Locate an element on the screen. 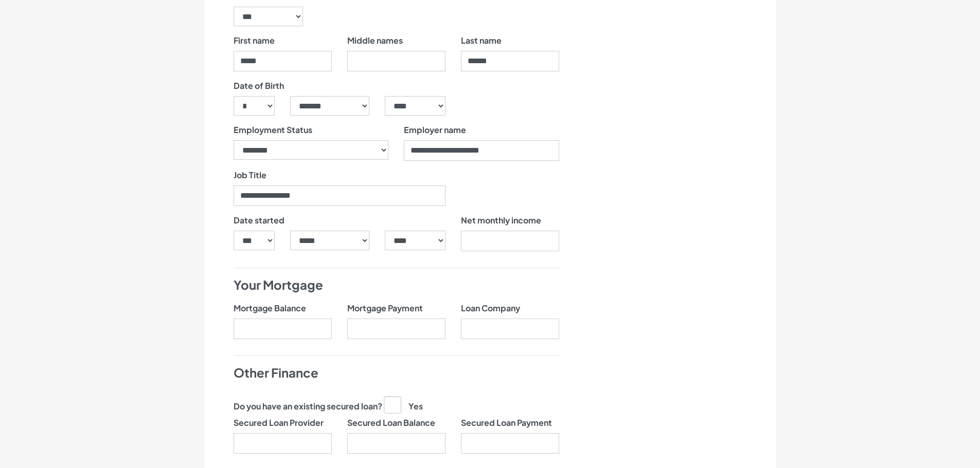 The width and height of the screenshot is (980, 468). label: Secured Loan Payment is located at coordinates (506, 423).